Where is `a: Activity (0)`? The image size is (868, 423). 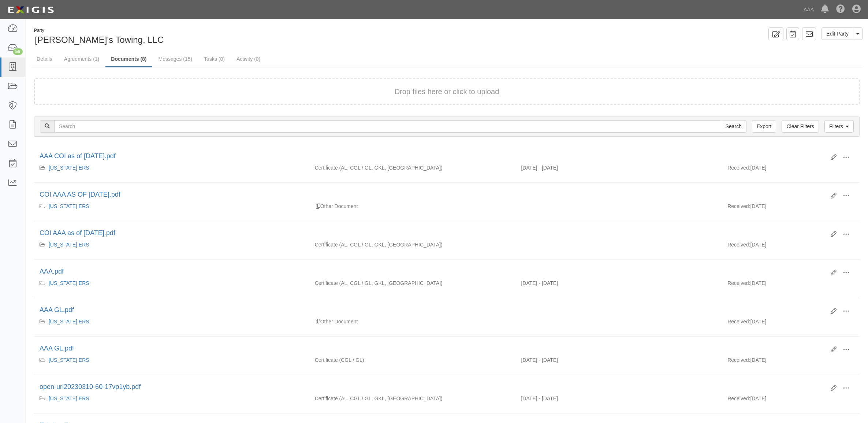 a: Activity (0) is located at coordinates (248, 59).